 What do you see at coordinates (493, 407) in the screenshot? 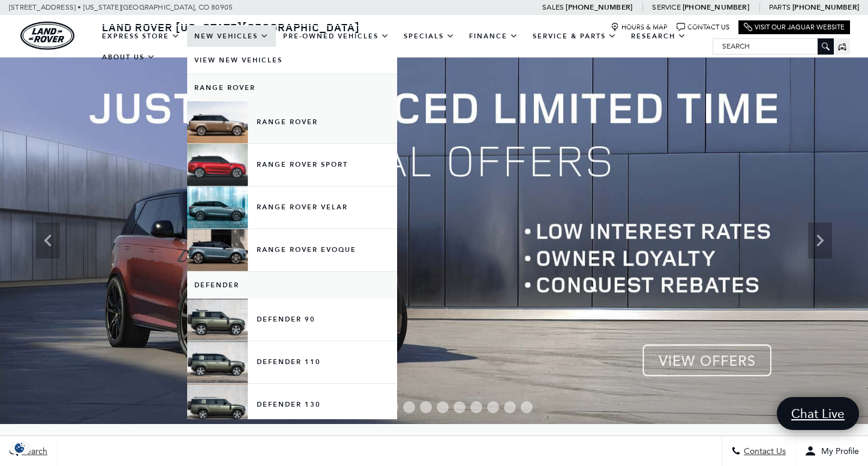
I see `span: Go to slide 10` at bounding box center [493, 407].